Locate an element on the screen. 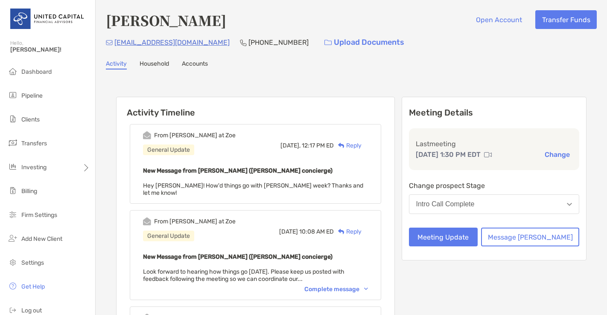 Image resolution: width=607 pixels, height=315 pixels. a: Activity is located at coordinates (116, 65).